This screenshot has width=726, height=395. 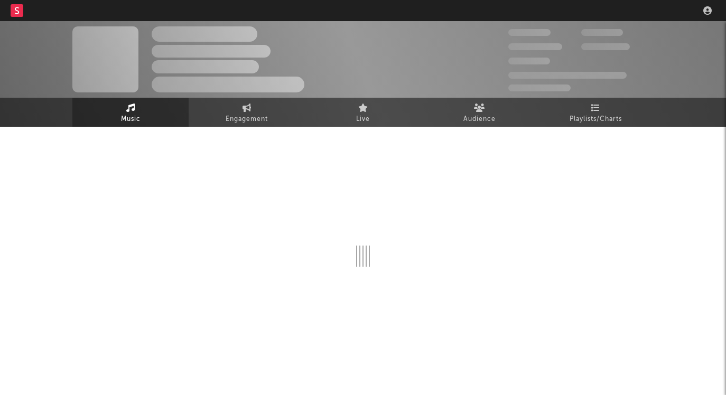 I want to click on a: Engagement, so click(x=247, y=112).